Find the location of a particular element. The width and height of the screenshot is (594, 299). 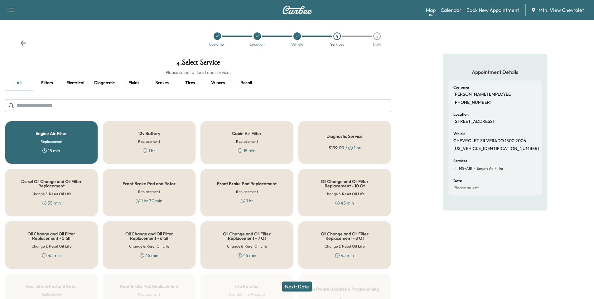

h5: Oil Change and Oil Filter Replacement - 5 Qt is located at coordinates (51, 236).